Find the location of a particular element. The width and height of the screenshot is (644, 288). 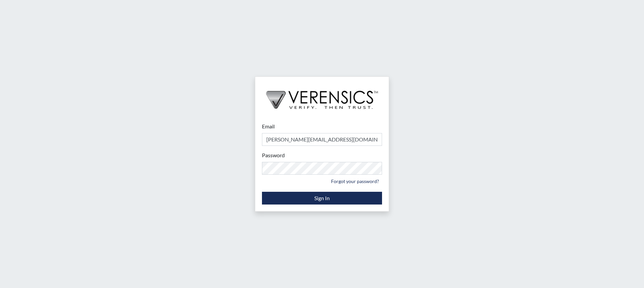

button: Sign In is located at coordinates (322, 198).